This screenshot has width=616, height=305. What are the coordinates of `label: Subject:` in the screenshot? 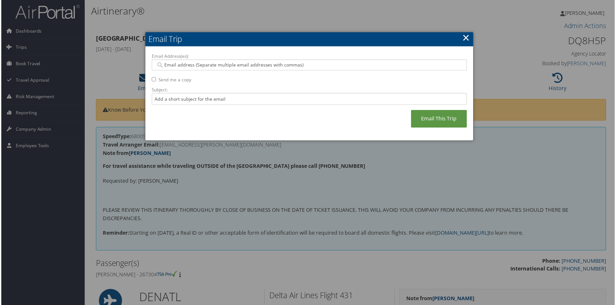 It's located at (309, 90).